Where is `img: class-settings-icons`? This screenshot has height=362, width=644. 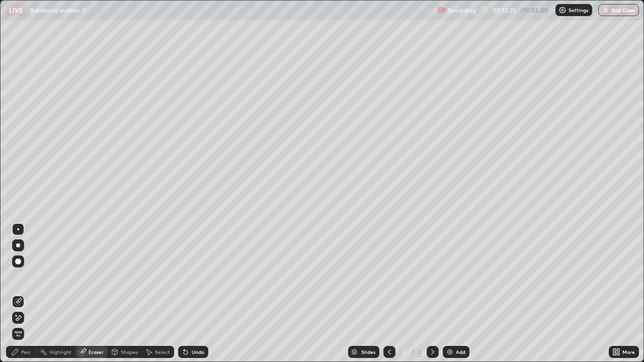
img: class-settings-icons is located at coordinates (563, 10).